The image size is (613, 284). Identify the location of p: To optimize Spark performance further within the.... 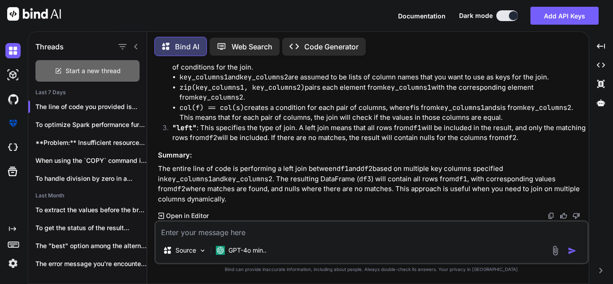
(91, 125).